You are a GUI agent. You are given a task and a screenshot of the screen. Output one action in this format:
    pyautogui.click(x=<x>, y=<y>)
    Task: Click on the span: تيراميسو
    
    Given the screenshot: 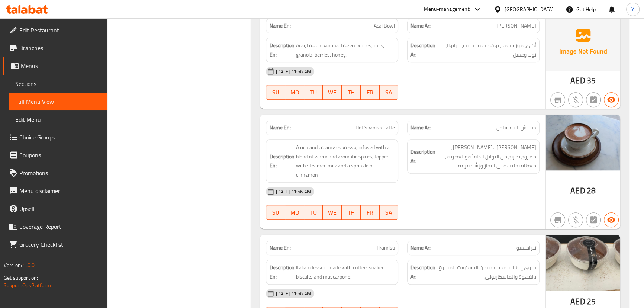 What is the action you would take?
    pyautogui.click(x=526, y=247)
    